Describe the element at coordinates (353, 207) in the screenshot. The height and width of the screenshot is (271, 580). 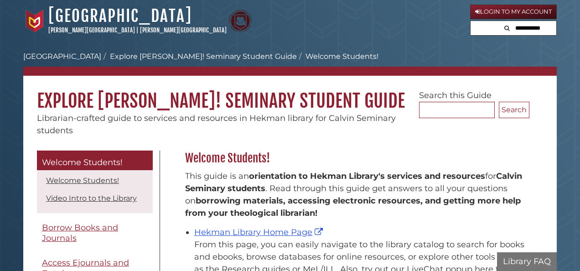
I see `b: borrowing materials, accessing electronic resources, and getting more help from your theological ...` at that location.